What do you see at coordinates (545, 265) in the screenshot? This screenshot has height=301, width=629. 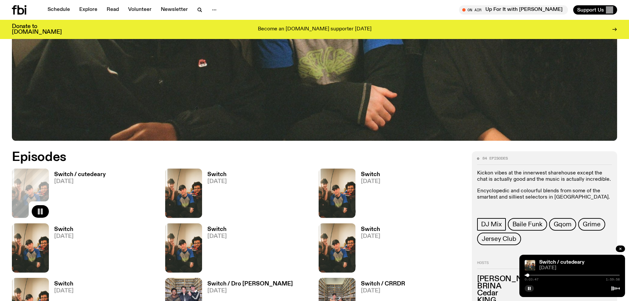 I see `h2: Hosts` at bounding box center [545, 265].